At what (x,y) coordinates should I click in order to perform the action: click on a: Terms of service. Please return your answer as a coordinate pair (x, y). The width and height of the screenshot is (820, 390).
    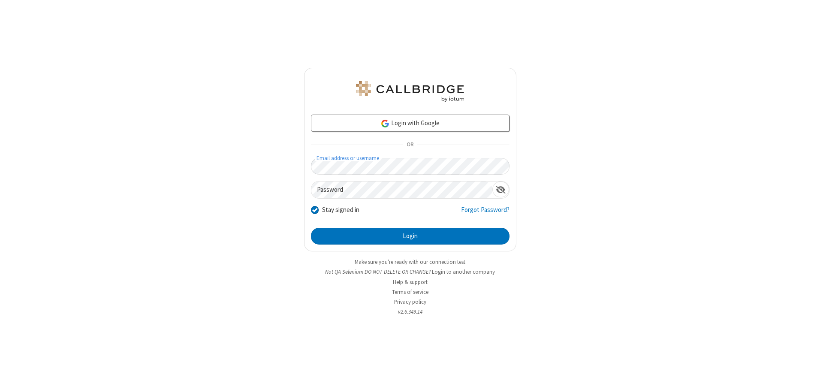
    Looking at the image, I should click on (410, 292).